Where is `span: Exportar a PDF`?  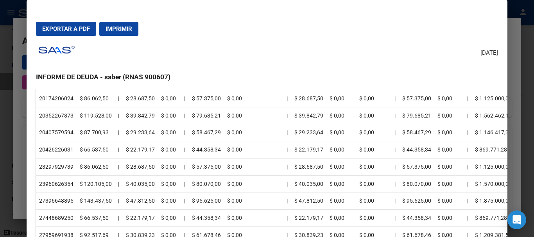
span: Exportar a PDF is located at coordinates (66, 29).